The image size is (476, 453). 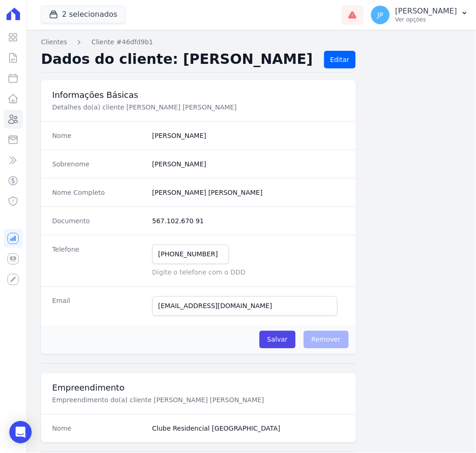 I want to click on dd: 567.102.670 91, so click(x=249, y=221).